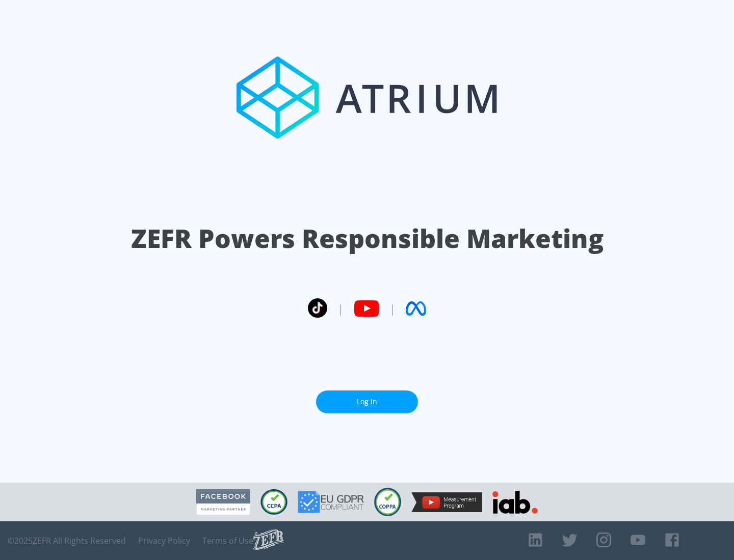 This screenshot has width=734, height=560. What do you see at coordinates (331, 502) in the screenshot?
I see `img: GDPR Compliant` at bounding box center [331, 502].